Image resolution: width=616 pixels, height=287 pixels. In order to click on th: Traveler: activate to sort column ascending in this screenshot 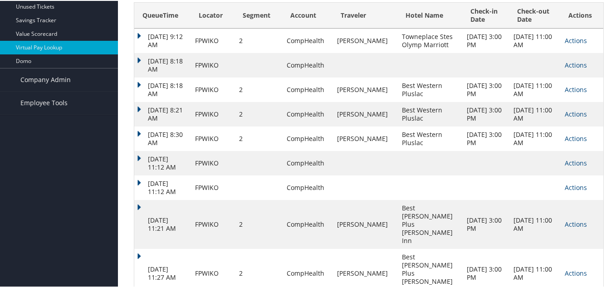, I will do `click(364, 15)`.